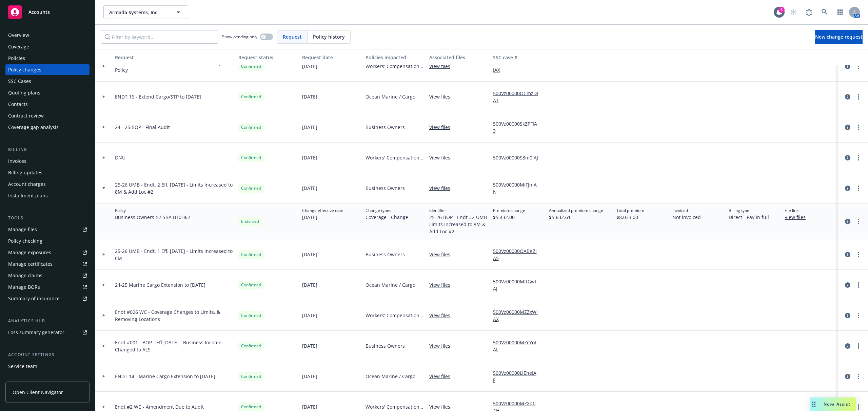  I want to click on div: Coverage gap analysis, so click(33, 127).